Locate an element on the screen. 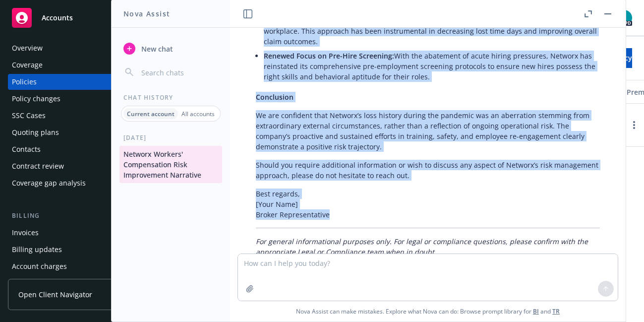  a: Invoices is located at coordinates (69, 233).